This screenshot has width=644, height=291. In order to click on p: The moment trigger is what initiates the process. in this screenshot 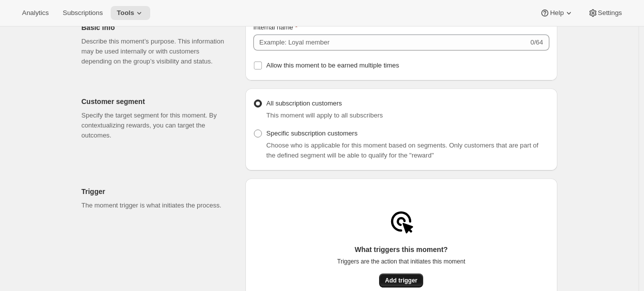, I will do `click(155, 206)`.